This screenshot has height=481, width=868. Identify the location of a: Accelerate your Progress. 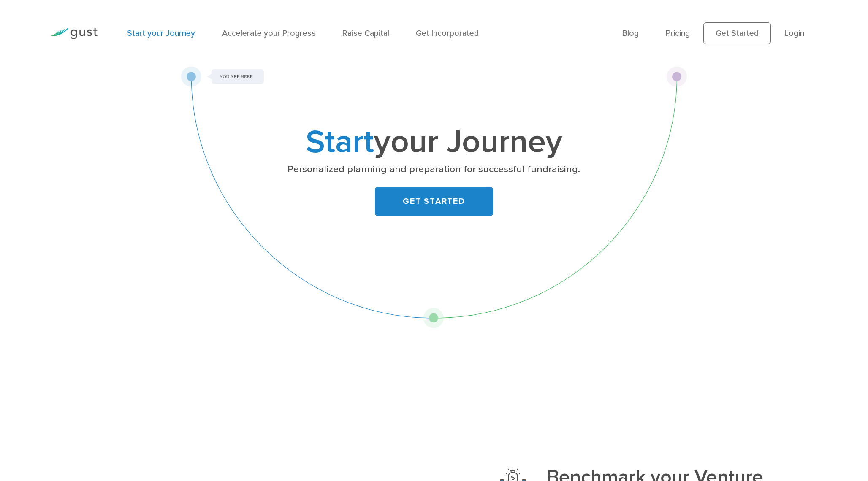
(269, 33).